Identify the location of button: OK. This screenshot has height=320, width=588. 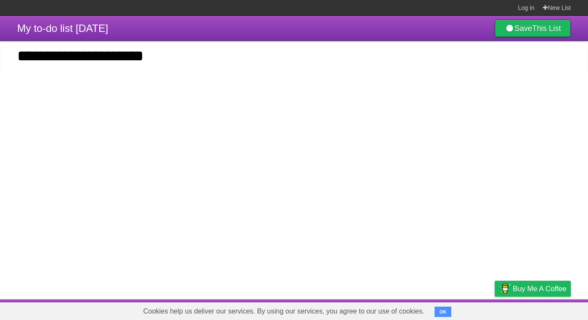
(443, 311).